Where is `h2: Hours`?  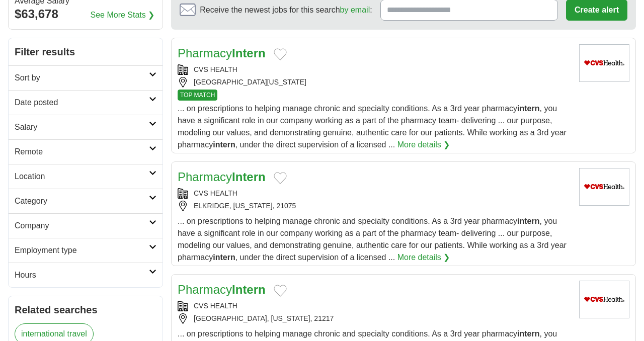 h2: Hours is located at coordinates (81, 275).